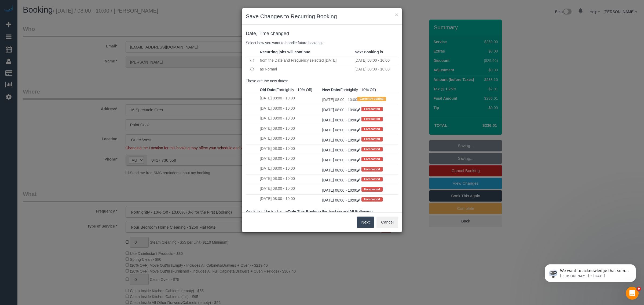 The width and height of the screenshot is (644, 305). Describe the element at coordinates (639, 289) in the screenshot. I see `span: 9` at that location.